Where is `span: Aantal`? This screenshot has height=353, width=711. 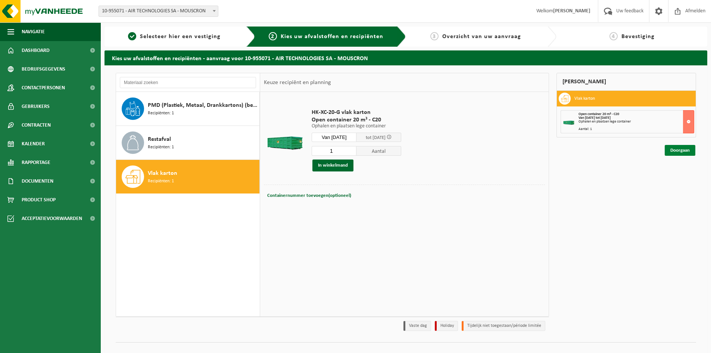
span: Aantal is located at coordinates (379, 151).